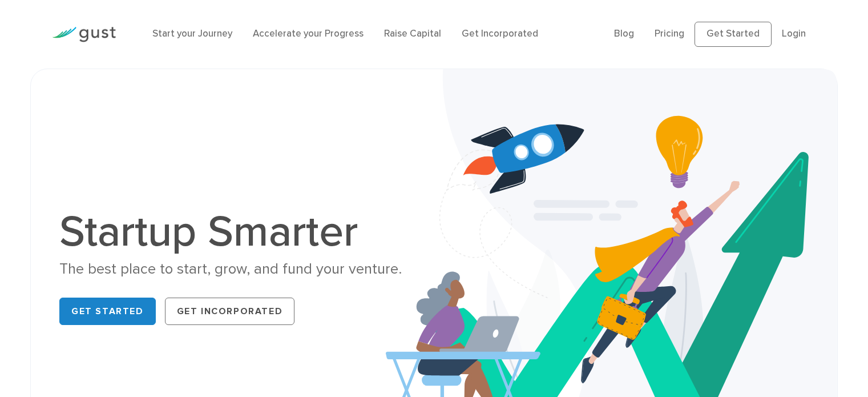  What do you see at coordinates (624, 33) in the screenshot?
I see `a: Blog` at bounding box center [624, 33].